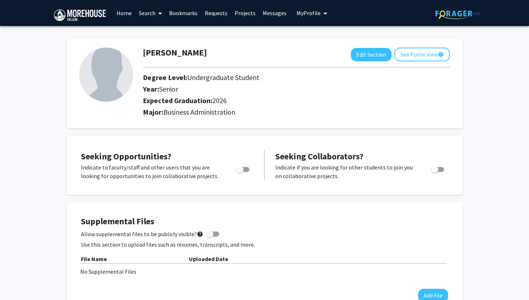 The width and height of the screenshot is (529, 300). I want to click on h2: Major:, so click(296, 112).